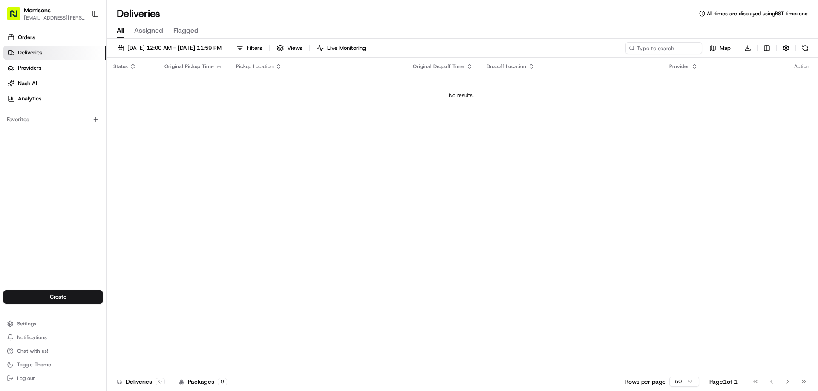 The width and height of the screenshot is (818, 391). What do you see at coordinates (55, 37) in the screenshot?
I see `a: Orders` at bounding box center [55, 37].